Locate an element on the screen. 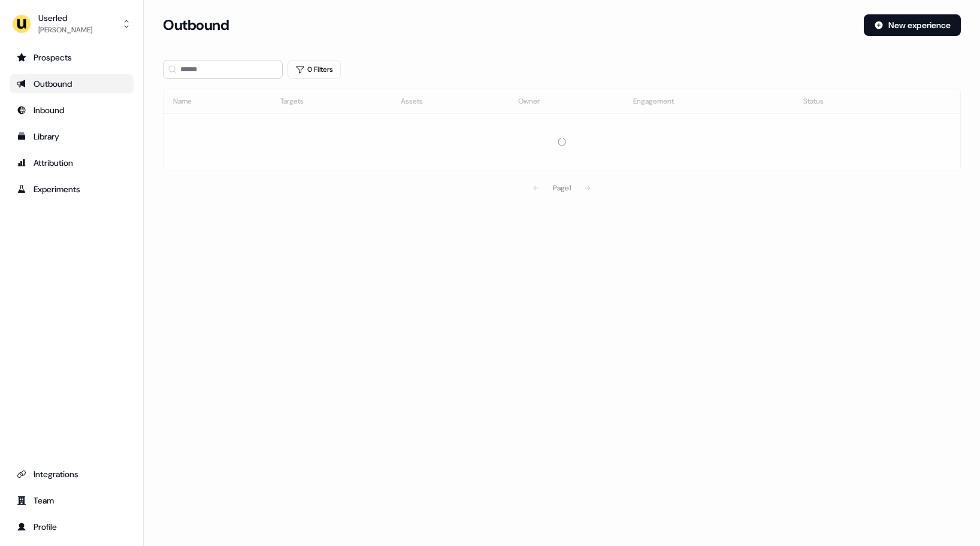 This screenshot has width=980, height=546. a: Go to profile is located at coordinates (72, 527).